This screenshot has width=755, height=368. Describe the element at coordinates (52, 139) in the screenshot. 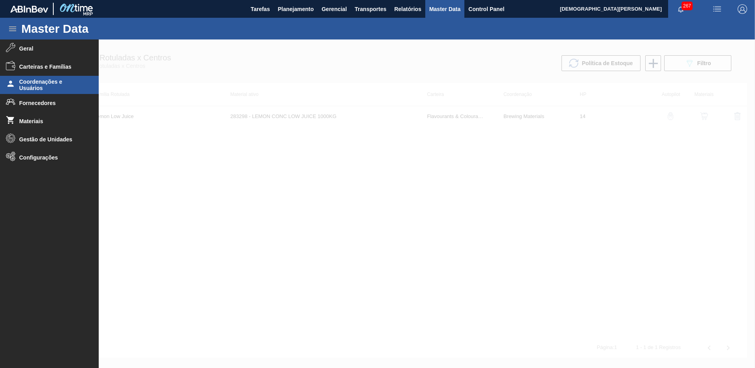

I see `span: Gestão de Unidades` at that location.